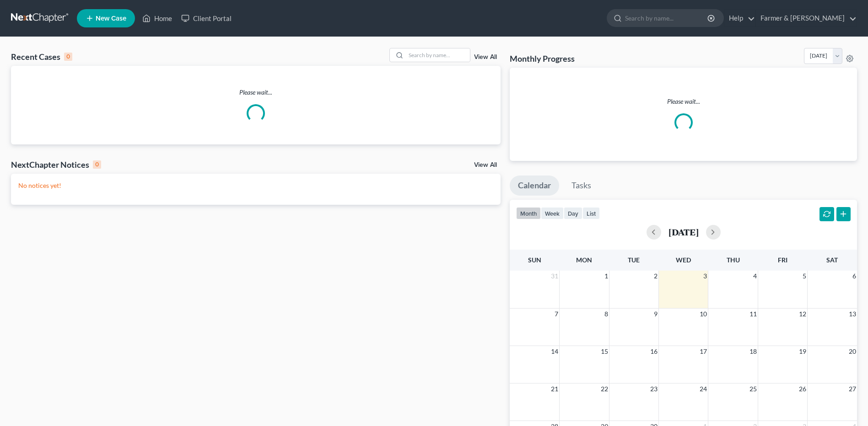 The height and width of the screenshot is (426, 868). What do you see at coordinates (528, 213) in the screenshot?
I see `button: month` at bounding box center [528, 213].